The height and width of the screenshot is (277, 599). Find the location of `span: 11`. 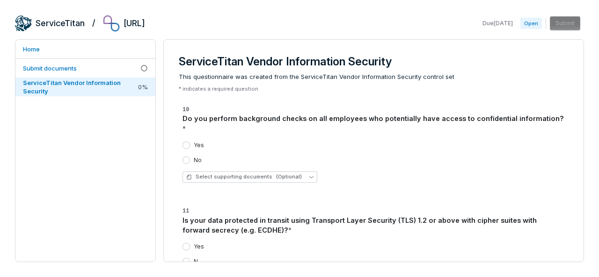

span: 11 is located at coordinates (186, 211).